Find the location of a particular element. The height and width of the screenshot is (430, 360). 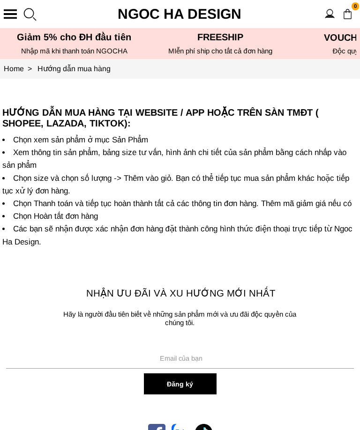

h6: MIễn phí ship cho tất cả đơn hàng is located at coordinates (220, 51).